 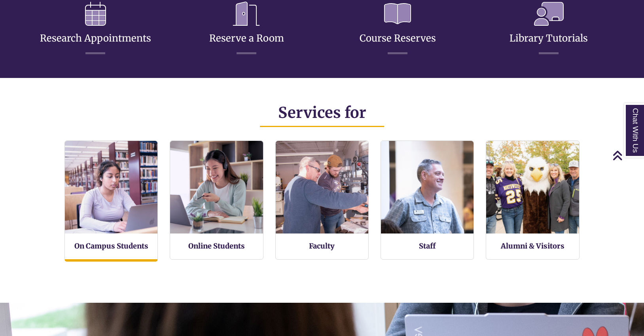 What do you see at coordinates (533, 246) in the screenshot?
I see `a: Alumni & Visitors` at bounding box center [533, 246].